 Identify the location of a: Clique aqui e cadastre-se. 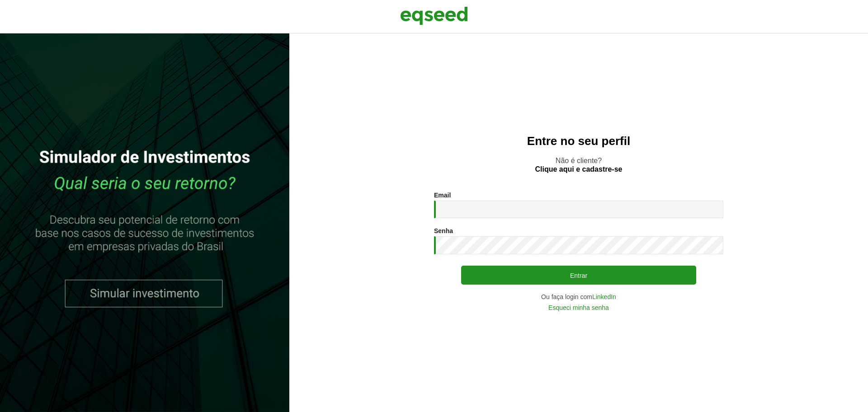
(579, 169).